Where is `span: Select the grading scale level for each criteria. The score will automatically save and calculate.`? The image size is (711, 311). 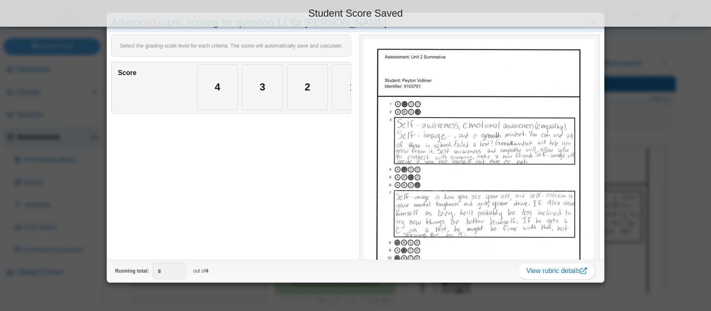 span: Select the grading scale level for each criteria. The score will automatically save and calculate. is located at coordinates (231, 45).